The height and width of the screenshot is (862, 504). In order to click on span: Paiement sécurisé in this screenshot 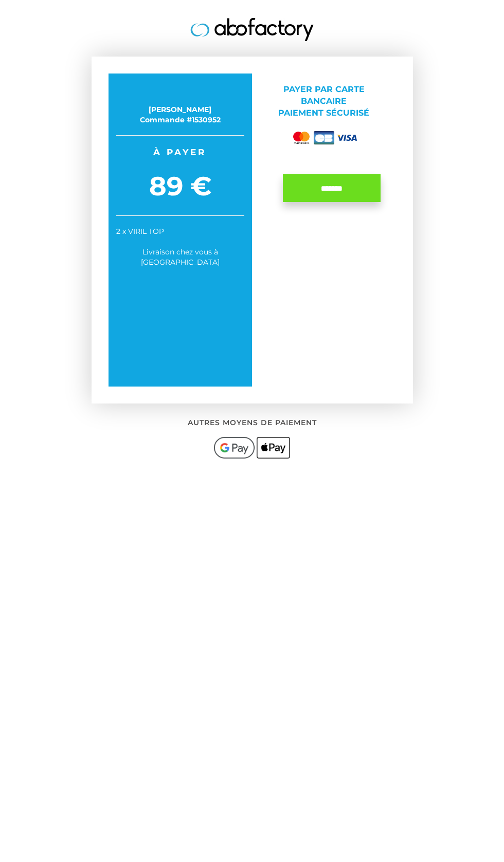, I will do `click(323, 112)`.